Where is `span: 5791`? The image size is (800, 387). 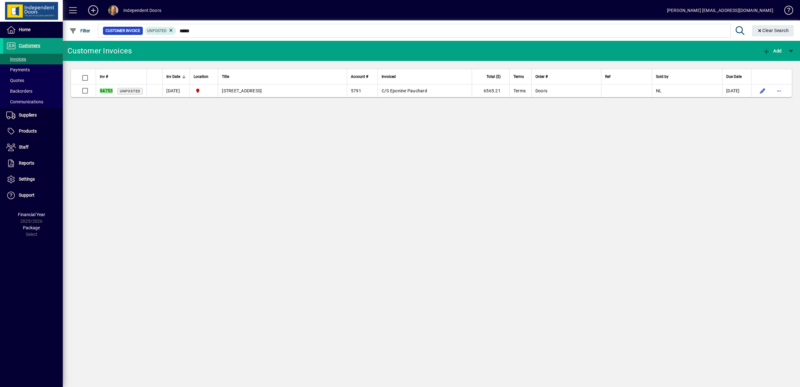 span: 5791 is located at coordinates (356, 91).